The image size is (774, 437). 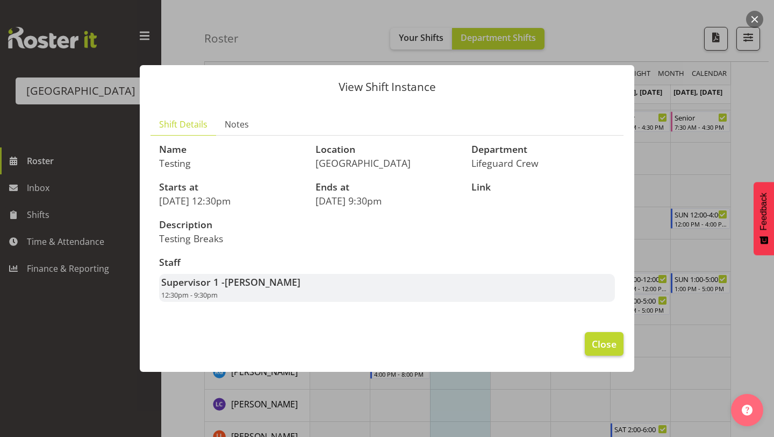 I want to click on h3: Description, so click(x=270, y=225).